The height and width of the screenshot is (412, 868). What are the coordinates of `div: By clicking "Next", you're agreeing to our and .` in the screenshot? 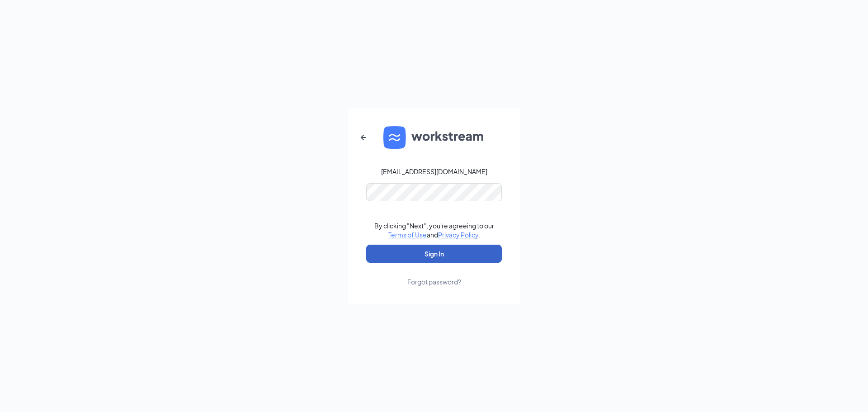 It's located at (434, 230).